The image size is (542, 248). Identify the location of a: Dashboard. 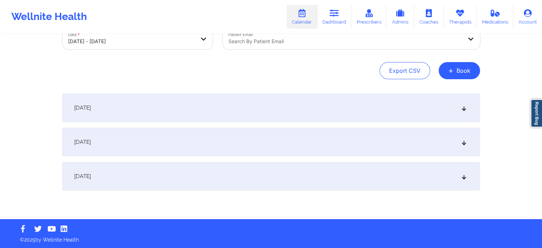
(334, 17).